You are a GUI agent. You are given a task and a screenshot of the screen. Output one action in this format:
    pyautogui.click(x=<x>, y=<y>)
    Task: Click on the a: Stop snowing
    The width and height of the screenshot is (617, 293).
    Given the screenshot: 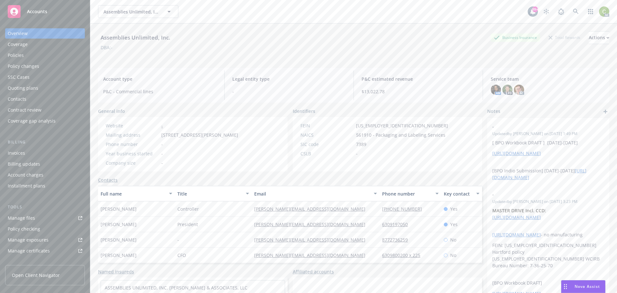 What is the action you would take?
    pyautogui.click(x=546, y=12)
    